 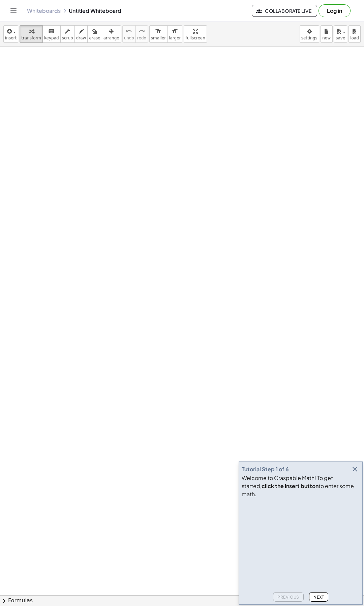 What do you see at coordinates (265, 469) in the screenshot?
I see `div: Tutorial Step 1 of 6` at bounding box center [265, 469].